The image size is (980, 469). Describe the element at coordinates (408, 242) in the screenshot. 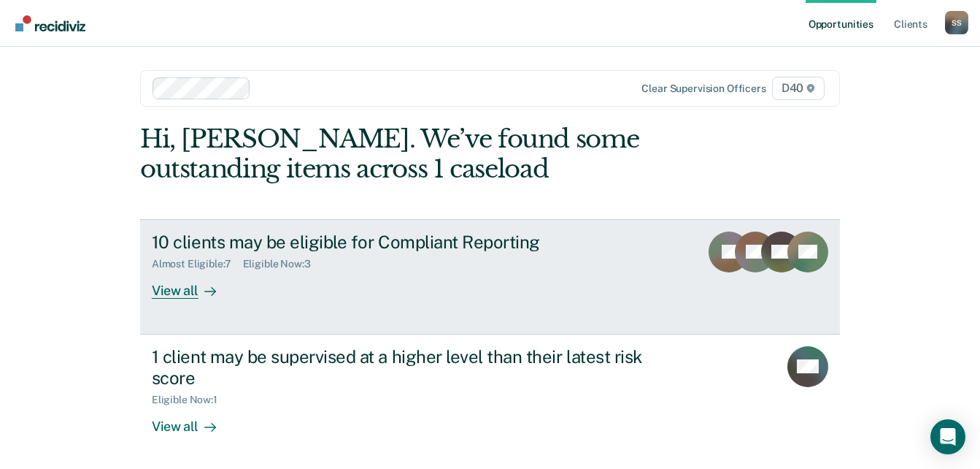

I see `div: 10 clients may be eligible for Compliant Reporting` at that location.